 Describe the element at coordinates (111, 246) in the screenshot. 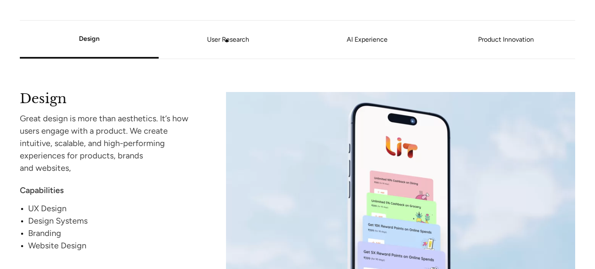

I see `div: Website Design` at that location.